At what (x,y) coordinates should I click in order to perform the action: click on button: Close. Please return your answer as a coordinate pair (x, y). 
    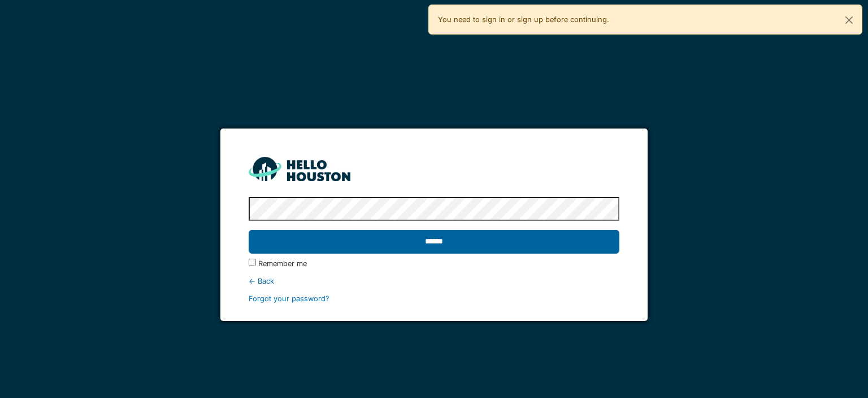
    Looking at the image, I should click on (849, 20).